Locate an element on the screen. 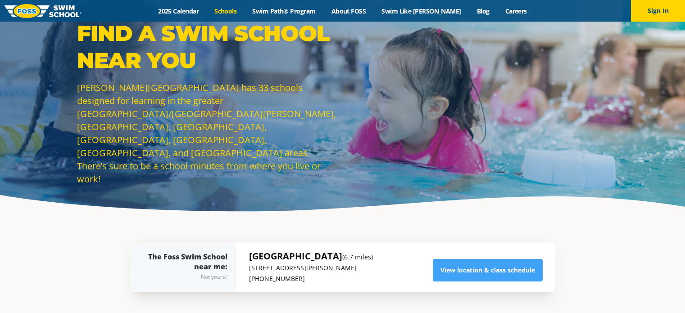  a: Schools is located at coordinates (226, 11).